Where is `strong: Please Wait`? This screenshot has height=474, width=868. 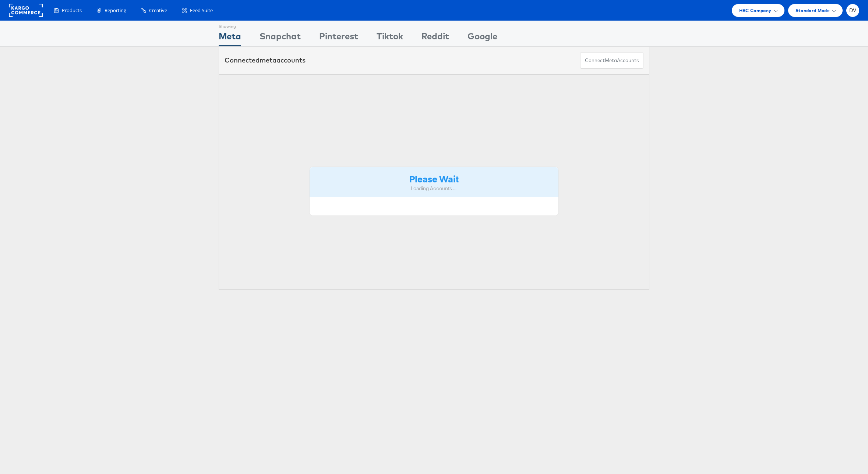 strong: Please Wait is located at coordinates (434, 179).